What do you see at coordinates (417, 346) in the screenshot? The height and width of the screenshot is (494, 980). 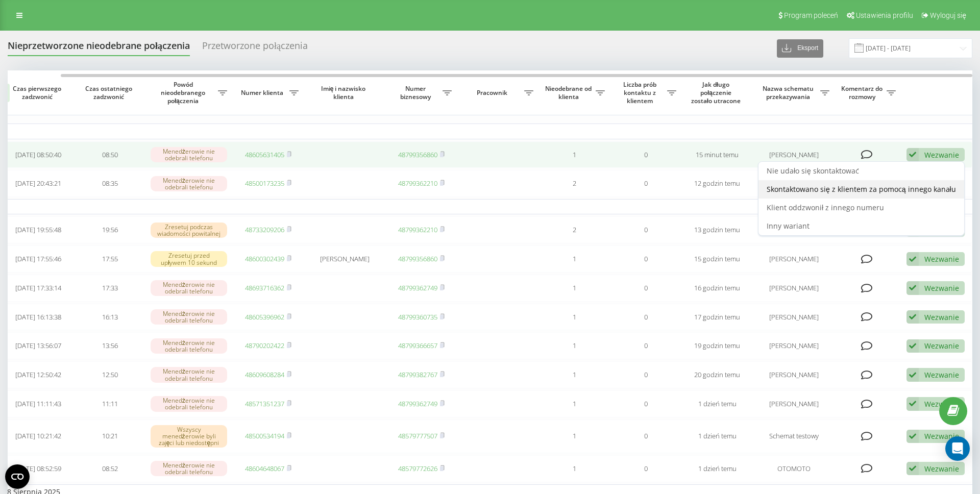 I see `a: 48799366657` at bounding box center [417, 346].